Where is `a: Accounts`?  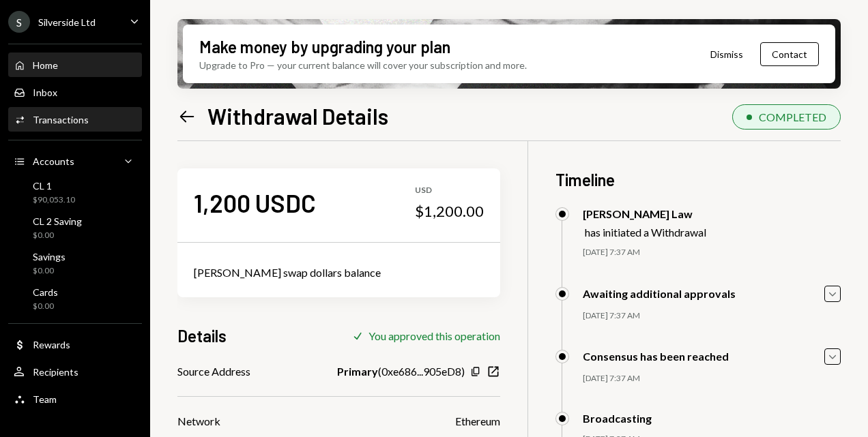 a: Accounts is located at coordinates (75, 161).